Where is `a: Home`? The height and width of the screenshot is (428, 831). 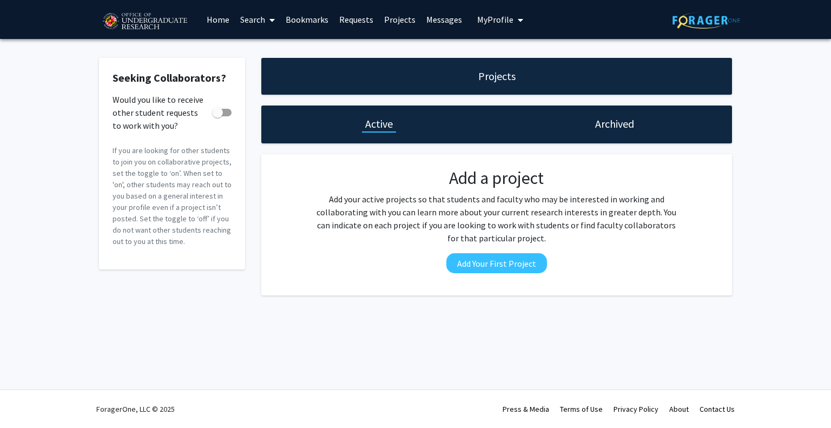
a: Home is located at coordinates (218, 19).